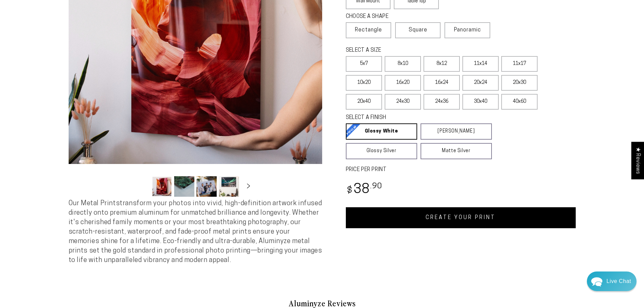  I want to click on label: 11x17, so click(519, 64).